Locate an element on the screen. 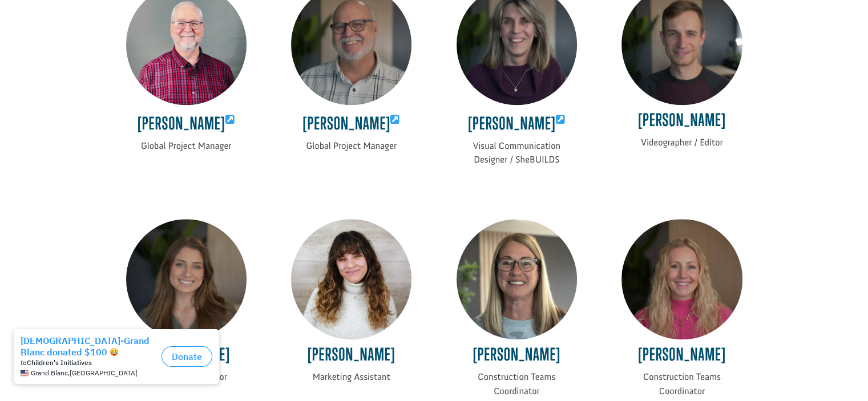  img: Lynzi Moore is located at coordinates (351, 279).